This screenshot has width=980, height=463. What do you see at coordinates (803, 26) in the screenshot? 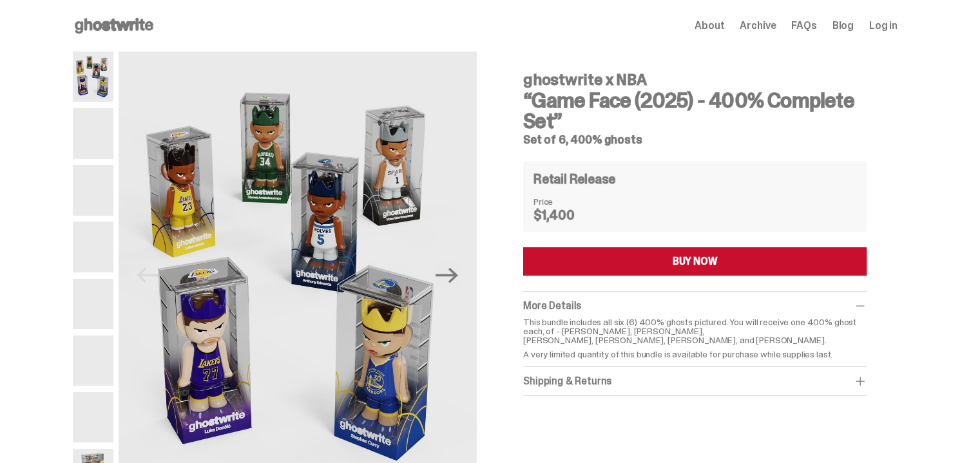
I see `a: FAQs` at bounding box center [803, 26].